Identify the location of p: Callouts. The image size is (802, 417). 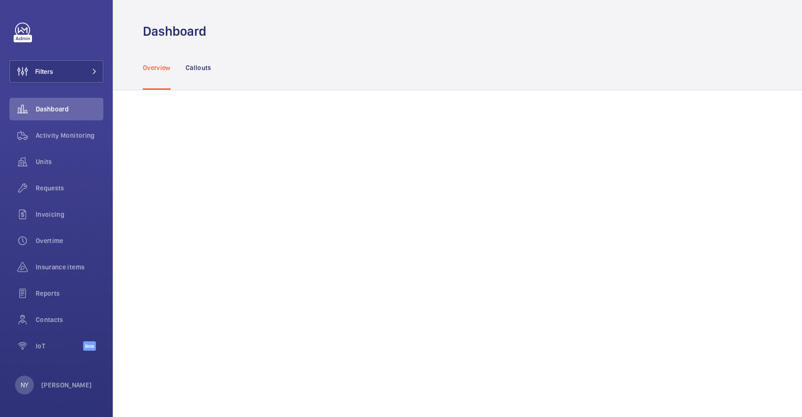
(198, 68).